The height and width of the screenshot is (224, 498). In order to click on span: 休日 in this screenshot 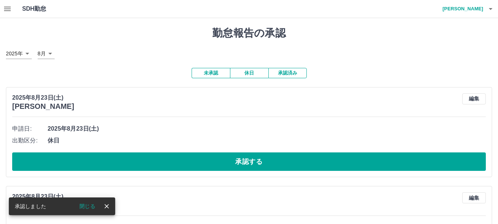, I will do `click(266, 141)`.